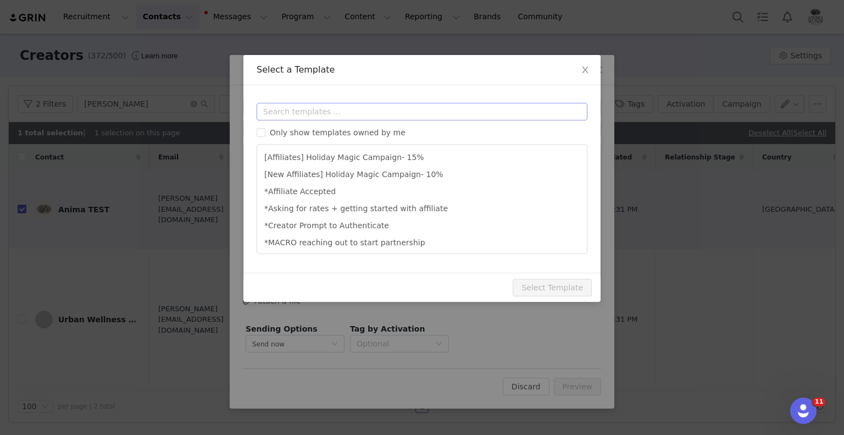  I want to click on li: *Micro reach out to partner -- livestyle/spirital, so click(422, 259).